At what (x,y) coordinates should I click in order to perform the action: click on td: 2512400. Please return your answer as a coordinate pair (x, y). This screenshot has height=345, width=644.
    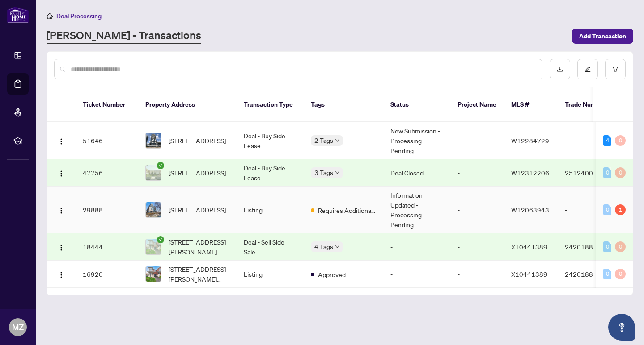
    Looking at the image, I should click on (589, 173).